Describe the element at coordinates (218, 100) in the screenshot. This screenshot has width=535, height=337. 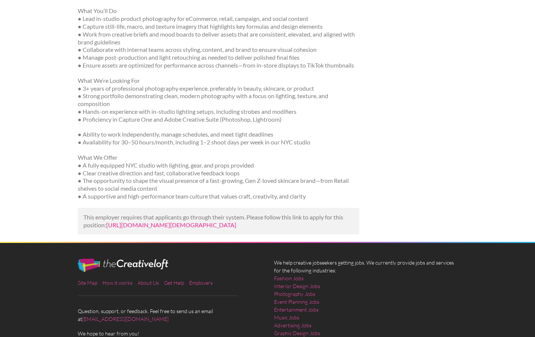
I see `p: What We’re Looking For ● 3+ years of professional photography experience, preferably in beauty, s...` at that location.